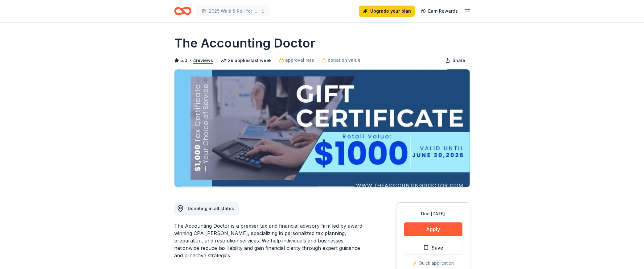 The height and width of the screenshot is (269, 644). What do you see at coordinates (211, 208) in the screenshot?
I see `span: Donating in all states` at bounding box center [211, 208].